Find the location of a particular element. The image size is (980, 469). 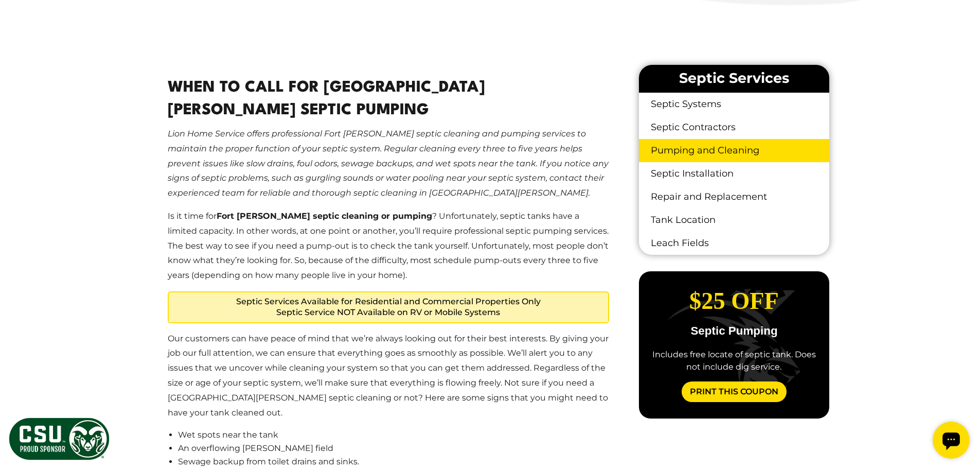

p: Our customers can have peace of mind that we’re always looking out for their best interests. By g... is located at coordinates (389, 376).